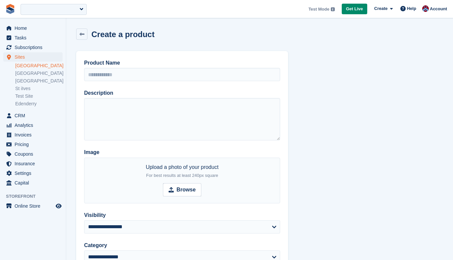 The image size is (453, 260). What do you see at coordinates (182, 93) in the screenshot?
I see `label: Description` at bounding box center [182, 93].